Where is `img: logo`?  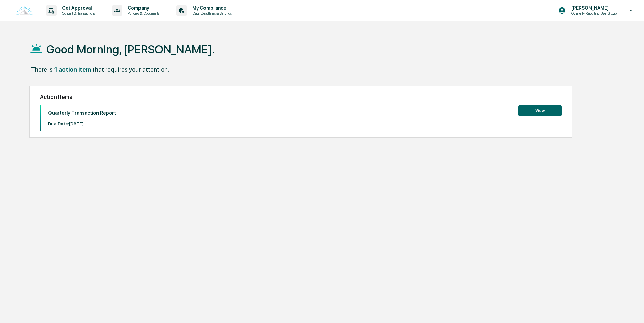
img: logo is located at coordinates (24, 11).